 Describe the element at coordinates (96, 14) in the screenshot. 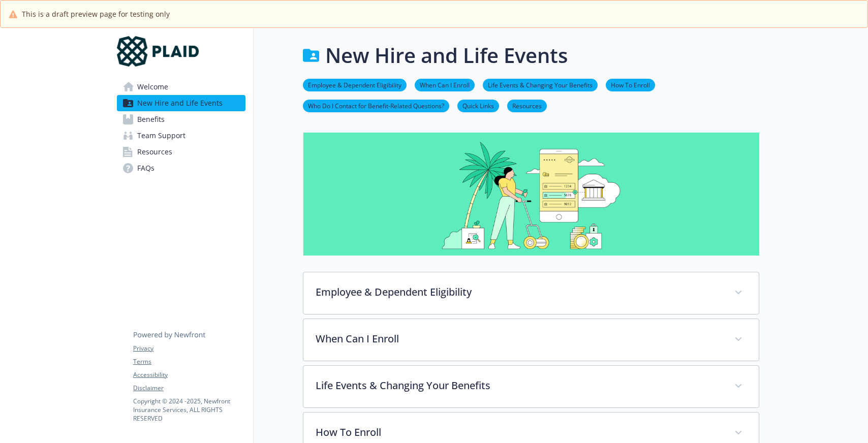

I see `span: This is a draft preview page for testing only` at that location.